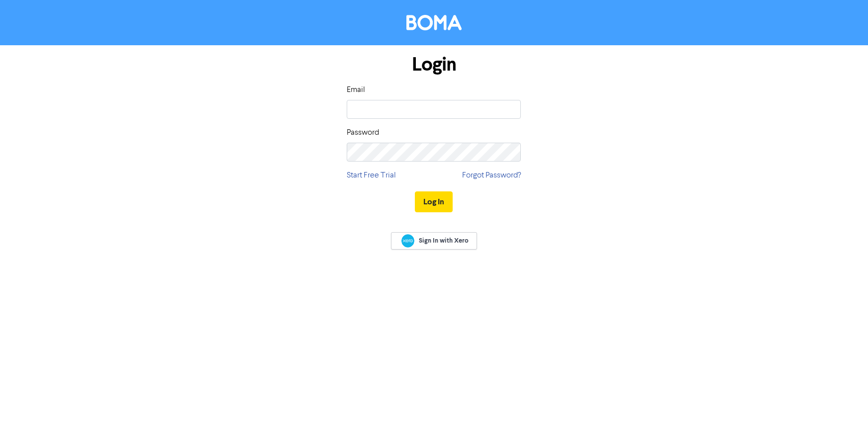 The width and height of the screenshot is (868, 433). Describe the element at coordinates (408, 241) in the screenshot. I see `img: Xero logo` at that location.